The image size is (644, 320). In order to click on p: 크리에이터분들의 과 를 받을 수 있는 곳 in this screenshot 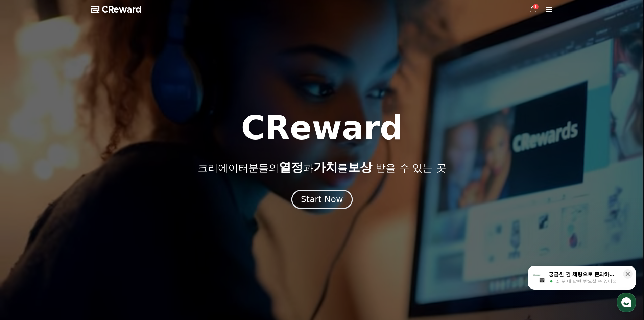, I will do `click(322, 167)`.